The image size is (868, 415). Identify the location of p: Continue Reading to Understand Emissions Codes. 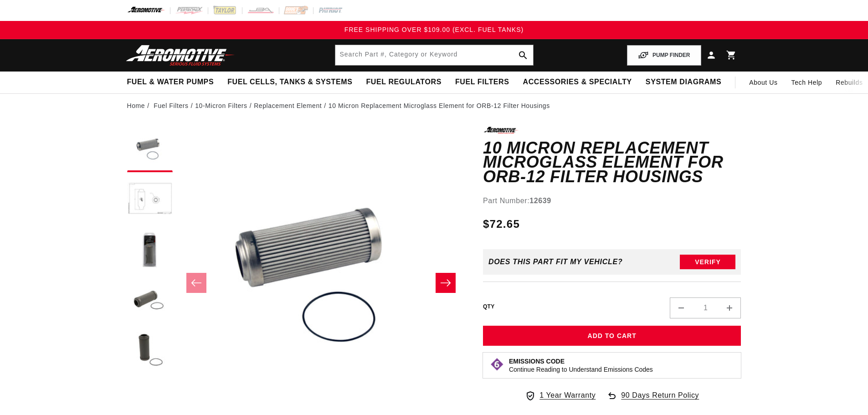
(581, 369).